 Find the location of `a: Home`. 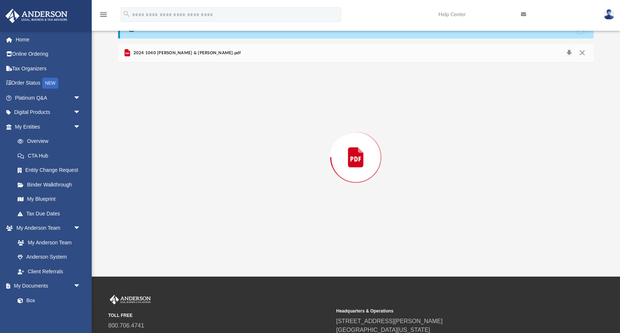

a: Home is located at coordinates (48, 40).